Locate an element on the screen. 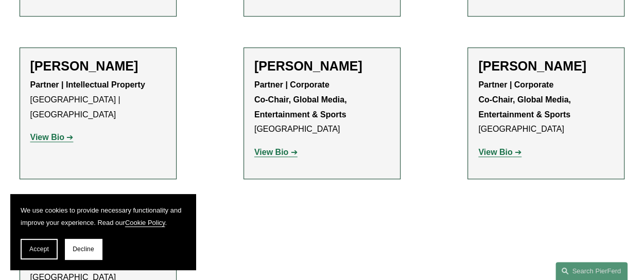 The width and height of the screenshot is (644, 280). button: Accept is located at coordinates (39, 249).